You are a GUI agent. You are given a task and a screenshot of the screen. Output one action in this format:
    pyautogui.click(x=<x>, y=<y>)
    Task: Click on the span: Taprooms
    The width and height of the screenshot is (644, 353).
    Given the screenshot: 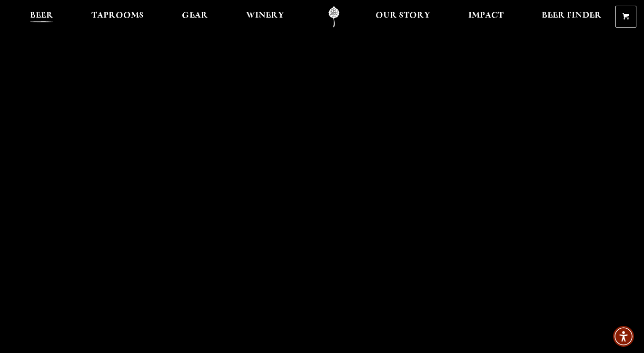 What is the action you would take?
    pyautogui.click(x=118, y=16)
    